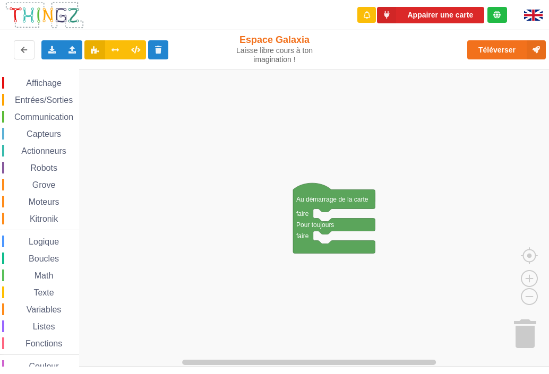  What do you see at coordinates (275, 49) in the screenshot?
I see `div: Espace Galaxia` at bounding box center [275, 49].